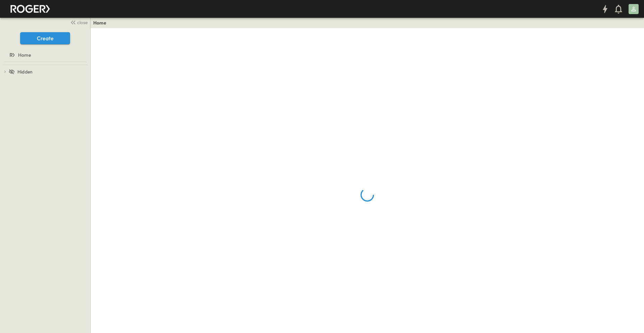 This screenshot has height=333, width=644. Describe the element at coordinates (102, 23) in the screenshot. I see `nav: breadcrumbs` at that location.